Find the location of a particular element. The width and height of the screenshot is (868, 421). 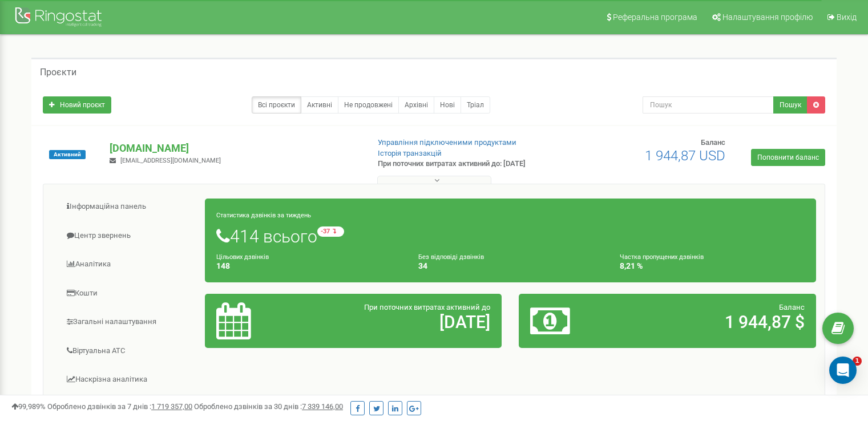

a: Інформаційна панель is located at coordinates (128, 206).